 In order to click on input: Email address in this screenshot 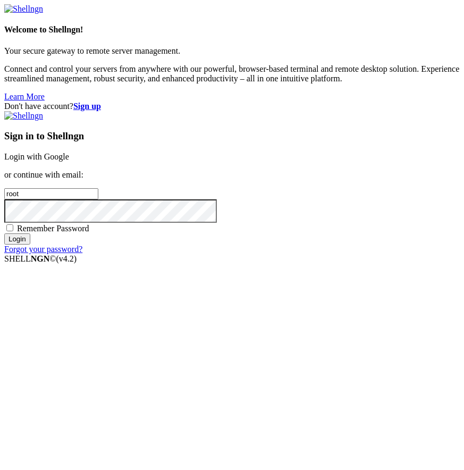, I will do `click(51, 194)`.